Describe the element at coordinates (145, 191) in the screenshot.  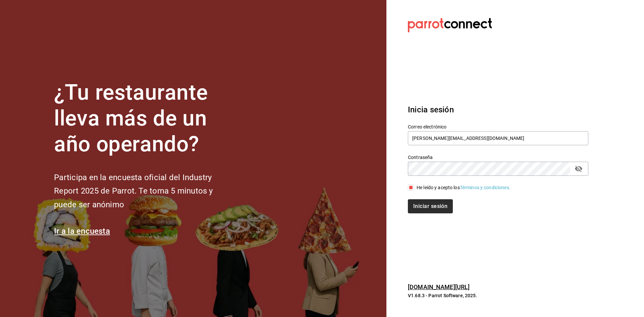
I see `h2: Participa en la encuesta oficial del Industry Report 2025 de Parrot. Te toma 5 minutos y puede se...` at that location.